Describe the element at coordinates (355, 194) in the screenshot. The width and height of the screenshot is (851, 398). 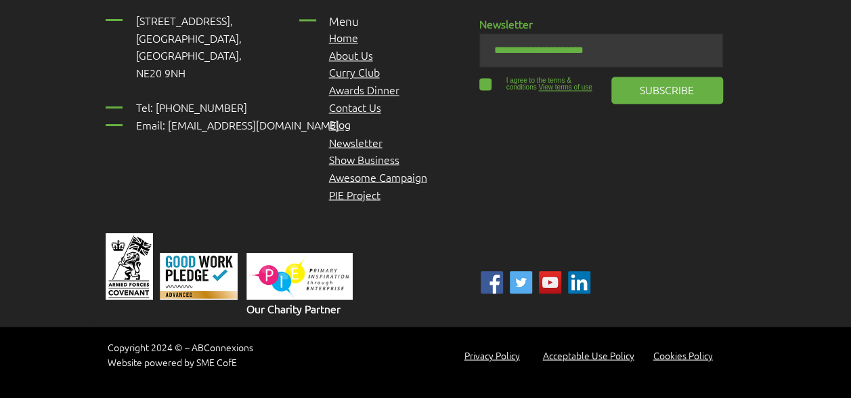
I see `a: PIE Project` at that location.